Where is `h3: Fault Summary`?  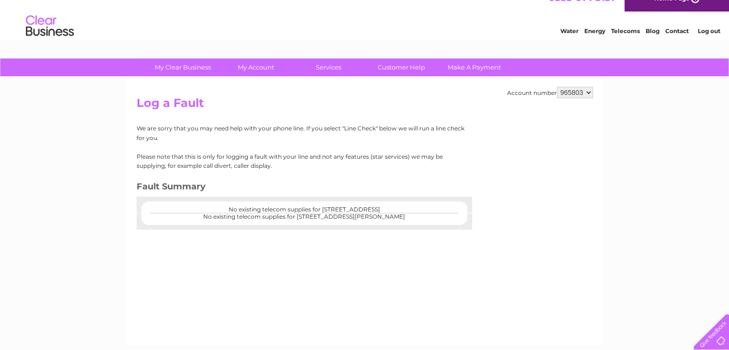
h3: Fault Summary is located at coordinates (301, 188).